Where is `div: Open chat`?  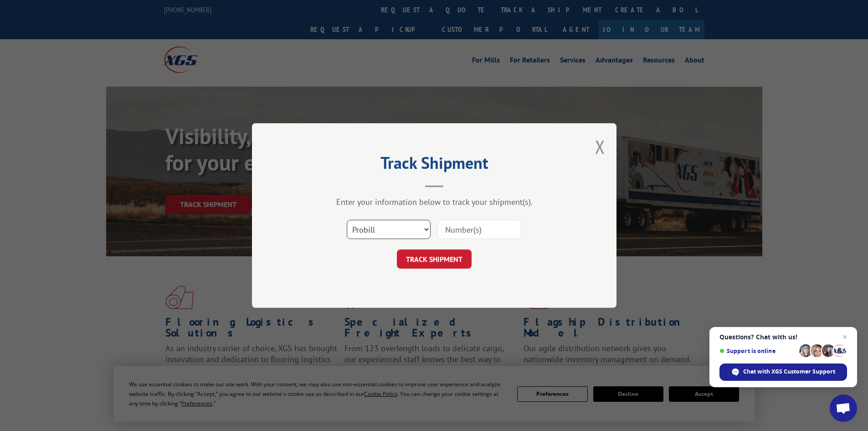 div: Open chat is located at coordinates (843, 408).